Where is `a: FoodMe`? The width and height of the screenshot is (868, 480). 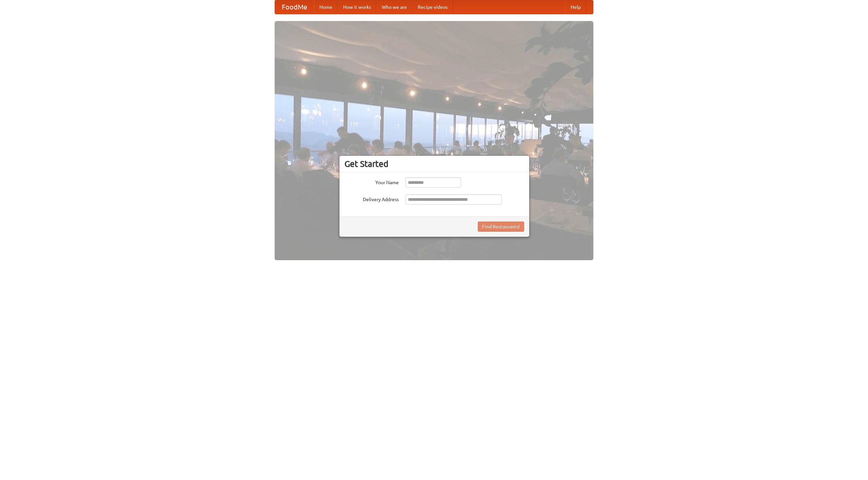
a: FoodMe is located at coordinates (294, 7).